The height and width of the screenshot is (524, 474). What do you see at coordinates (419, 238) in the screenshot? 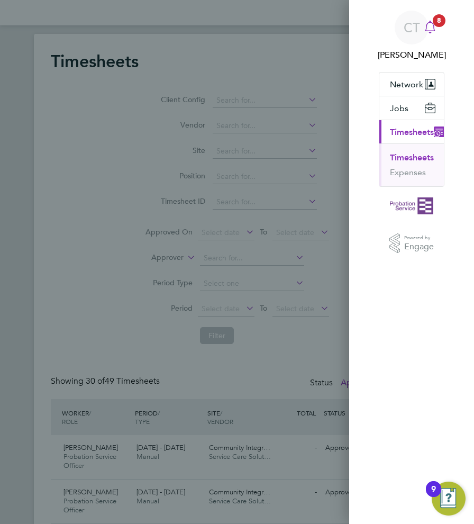
I see `span: Powered by` at bounding box center [419, 238].